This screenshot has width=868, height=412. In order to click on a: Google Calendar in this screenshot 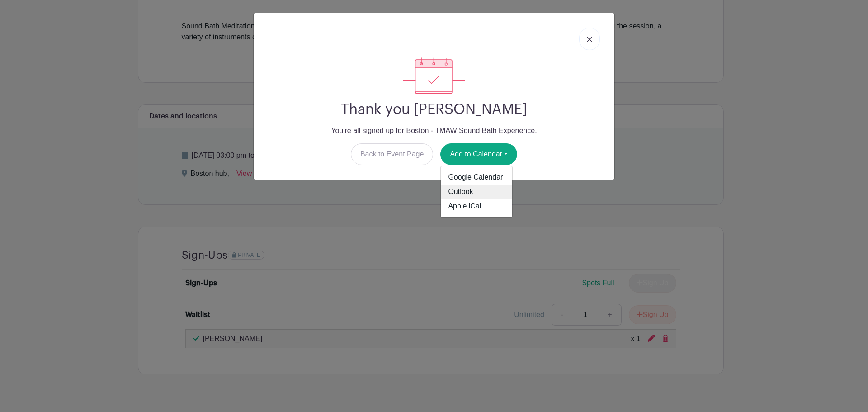, I will do `click(476, 177)`.